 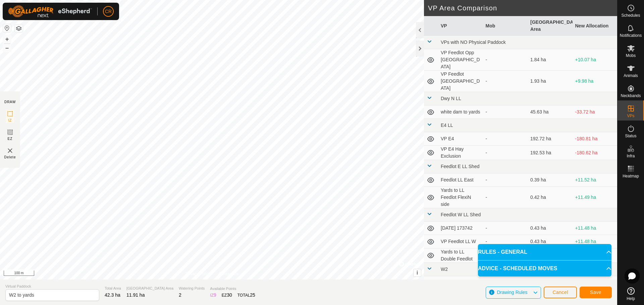 What do you see at coordinates (198, 274) in the screenshot?
I see `a: Privacy Policy` at bounding box center [198, 274].